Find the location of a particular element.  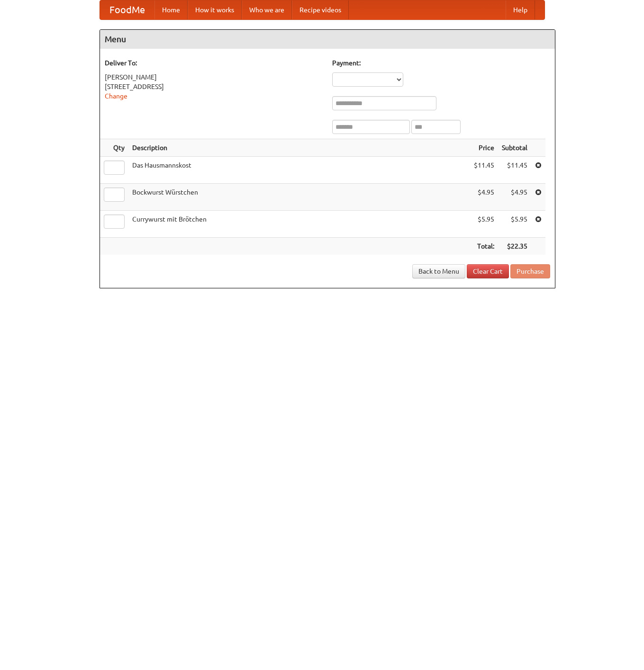

a: FoodMe is located at coordinates (127, 10).